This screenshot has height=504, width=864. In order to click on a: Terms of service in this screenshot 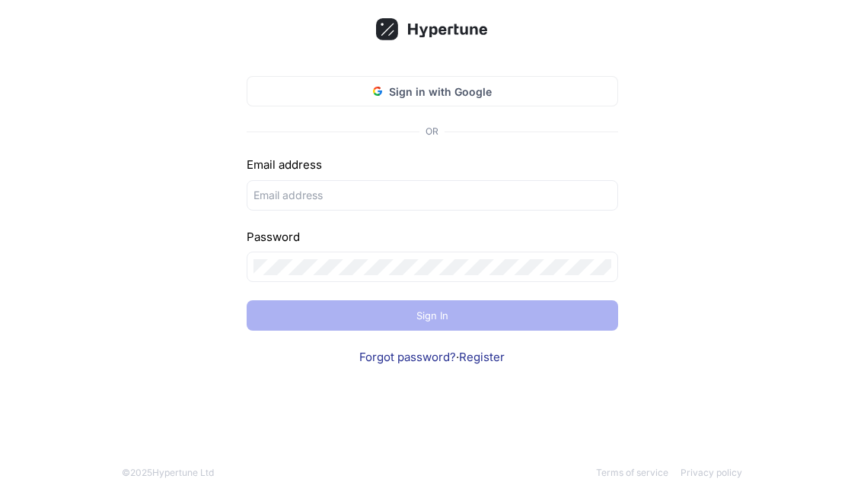, I will do `click(631, 472)`.